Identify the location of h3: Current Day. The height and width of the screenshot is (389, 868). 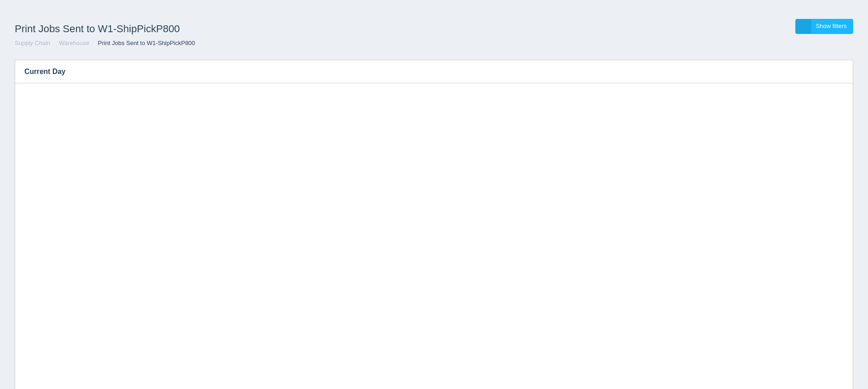
(420, 71).